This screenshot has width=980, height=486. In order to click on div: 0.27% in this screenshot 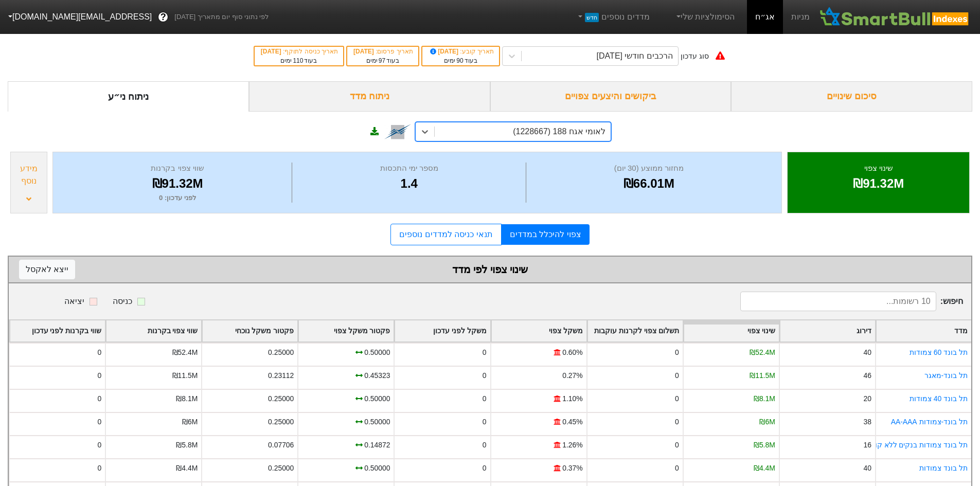, I will do `click(572, 376)`.